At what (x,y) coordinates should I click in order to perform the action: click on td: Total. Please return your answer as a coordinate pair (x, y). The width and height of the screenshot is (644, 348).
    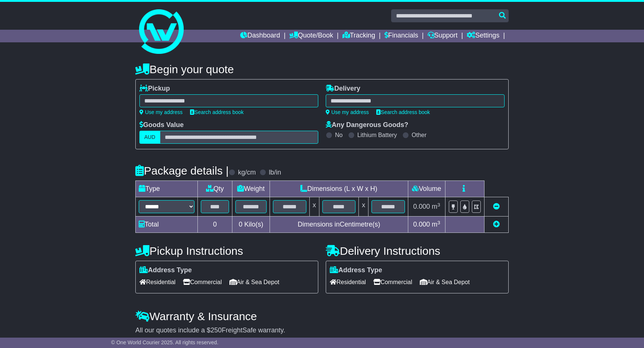
    Looking at the image, I should click on (167, 225).